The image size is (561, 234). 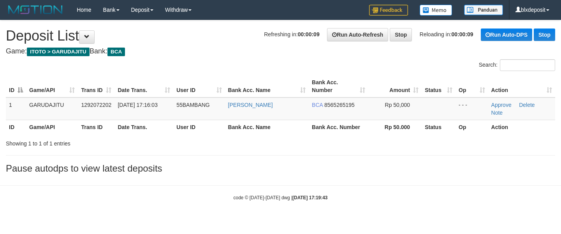 I want to click on th: Game/API: activate to sort column ascending, so click(x=52, y=86).